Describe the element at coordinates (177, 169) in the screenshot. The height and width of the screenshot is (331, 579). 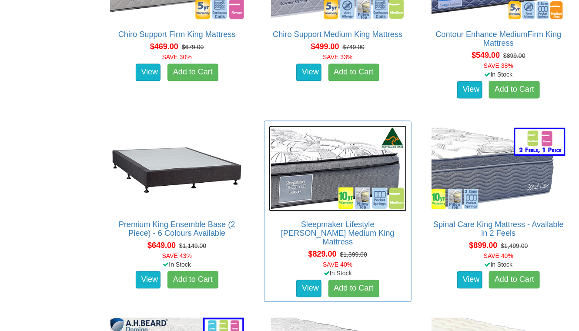
I see `img: Premium King Ensemble Base (2 Piece) - 6 Colours Available` at that location.